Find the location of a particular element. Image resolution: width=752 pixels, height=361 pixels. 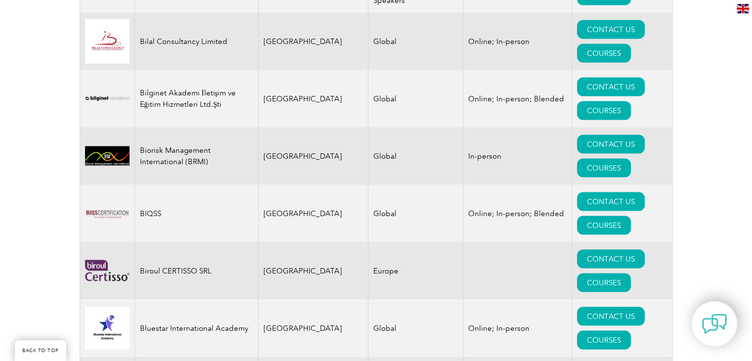

td: Europe is located at coordinates (416, 271).